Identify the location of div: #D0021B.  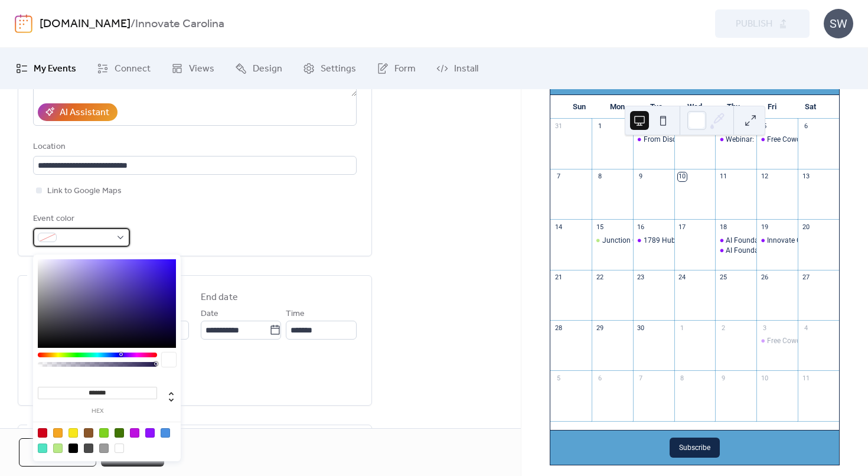
(43, 433).